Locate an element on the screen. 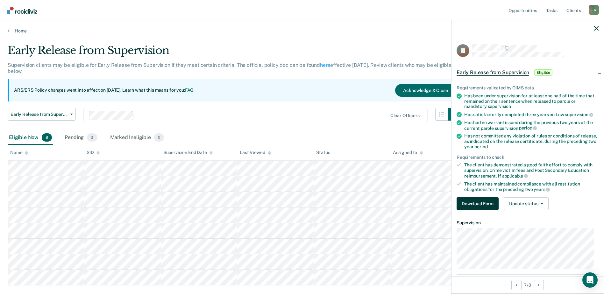 The width and height of the screenshot is (604, 294). div: Has had no warrant issued during the previous two years of the current parole supervision is located at coordinates (531, 125).